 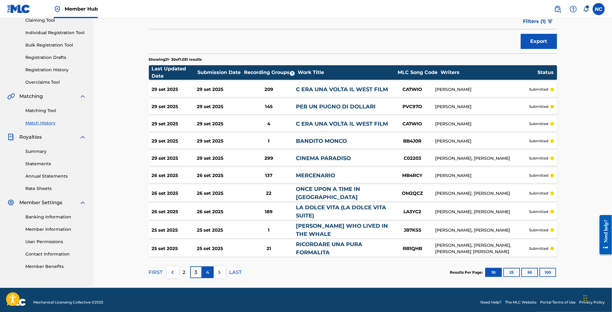 What do you see at coordinates (468, 272) in the screenshot?
I see `p: Results Per Page:` at bounding box center [468, 272].